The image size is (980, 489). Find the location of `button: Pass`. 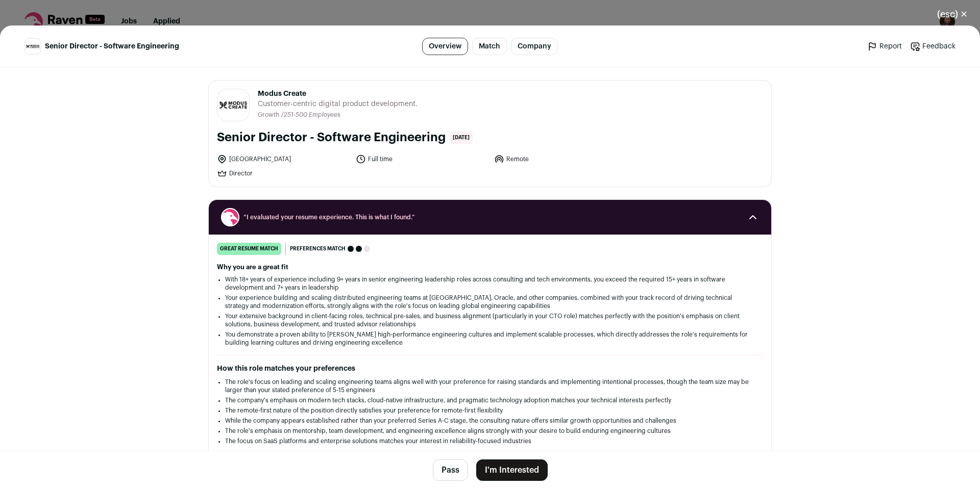

button: Pass is located at coordinates (450, 470).